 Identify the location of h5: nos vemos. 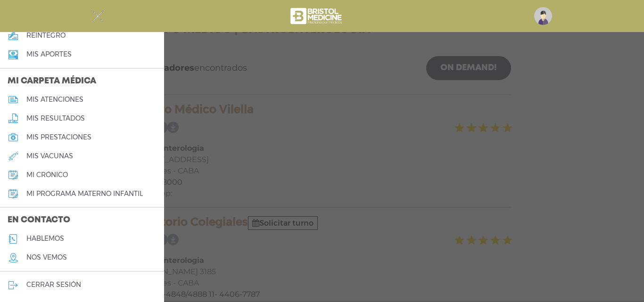
(47, 257).